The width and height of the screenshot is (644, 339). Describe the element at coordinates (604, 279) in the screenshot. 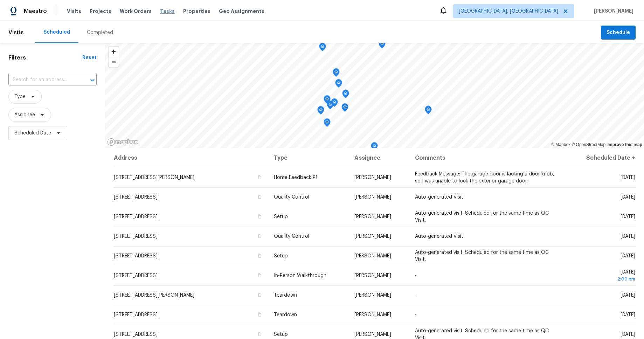

I see `div: 2:00 pm` at that location.